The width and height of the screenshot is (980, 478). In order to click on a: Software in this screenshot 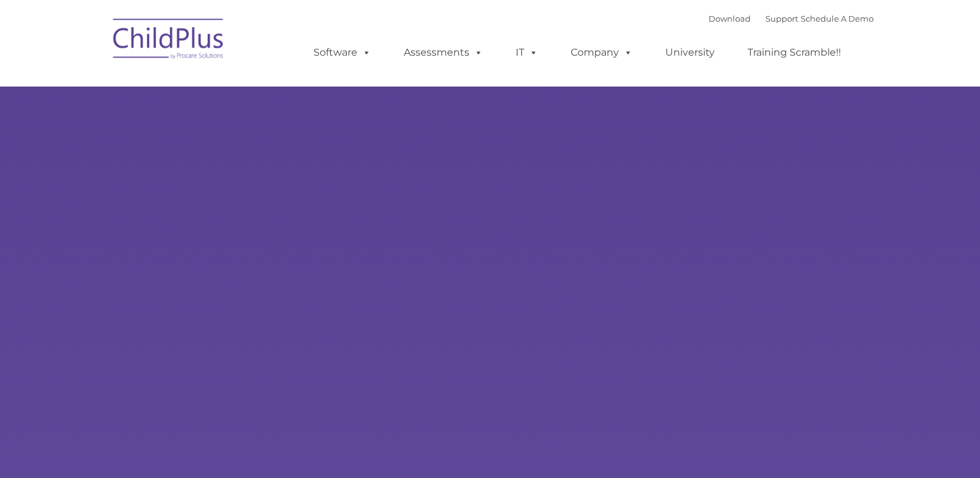, I will do `click(342, 52)`.